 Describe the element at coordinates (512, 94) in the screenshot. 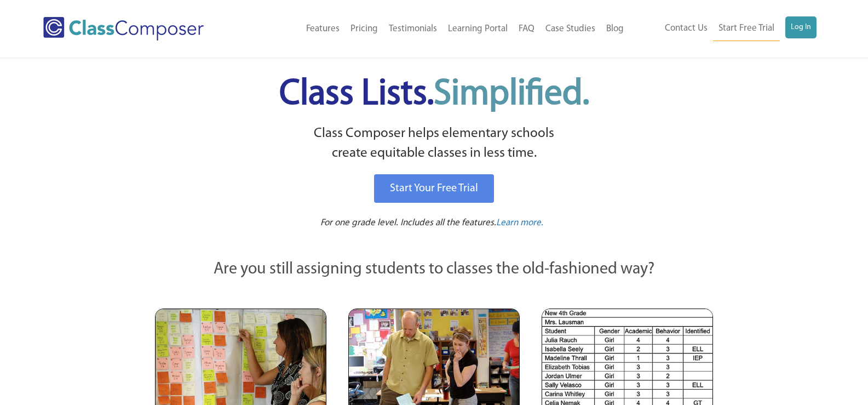

I see `span: Simplified.` at that location.